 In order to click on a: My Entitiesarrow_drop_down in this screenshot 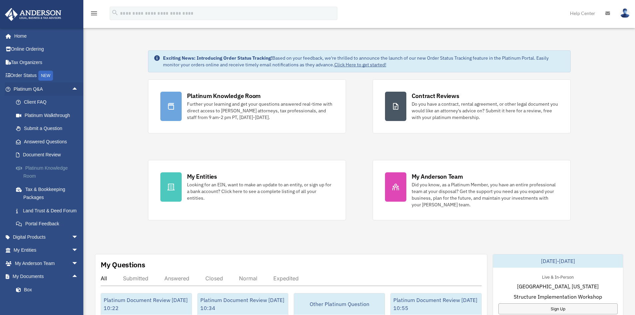, I will do `click(46, 250)`.